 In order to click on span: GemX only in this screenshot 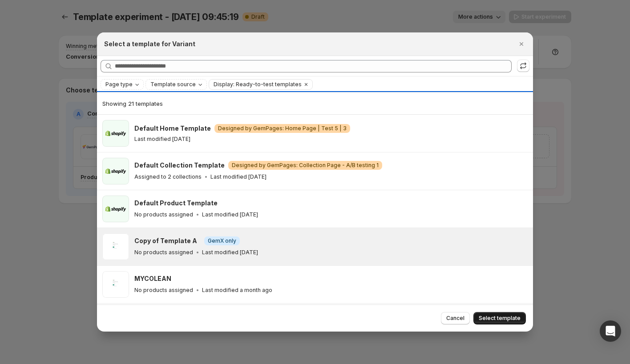, I will do `click(222, 241)`.